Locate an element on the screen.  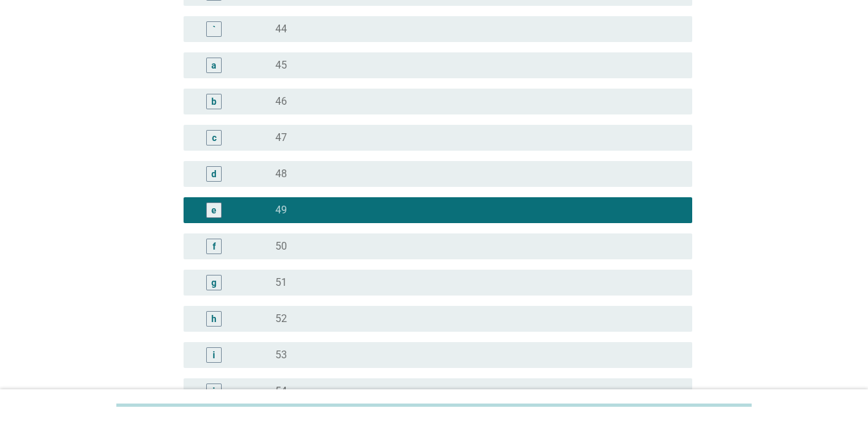
label: 52 is located at coordinates (281, 319).